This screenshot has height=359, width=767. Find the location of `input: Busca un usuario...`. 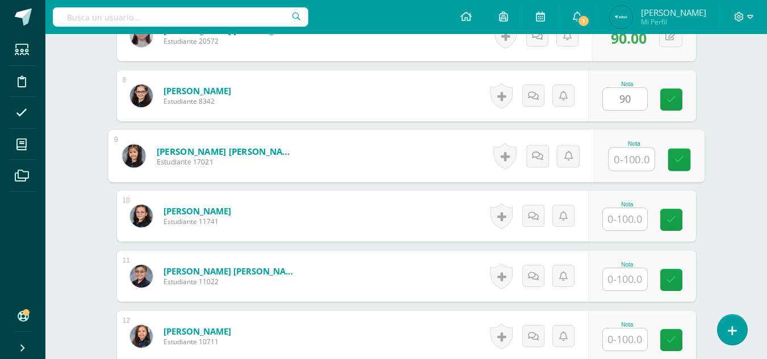

input: Busca un usuario... is located at coordinates (181, 17).